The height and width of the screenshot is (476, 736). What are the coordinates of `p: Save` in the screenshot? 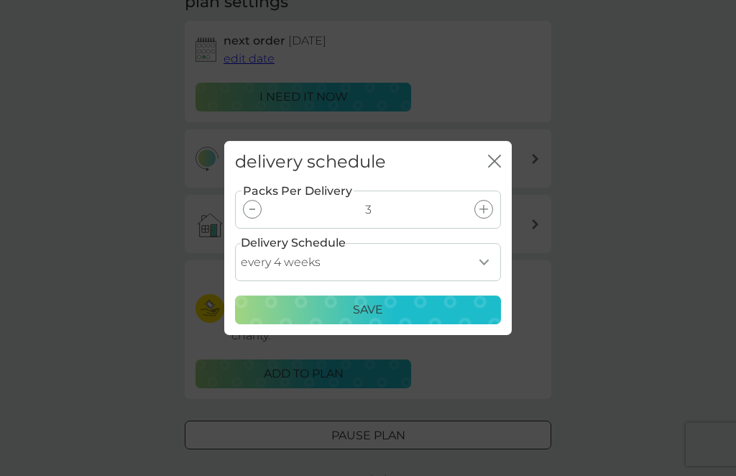 It's located at (368, 310).